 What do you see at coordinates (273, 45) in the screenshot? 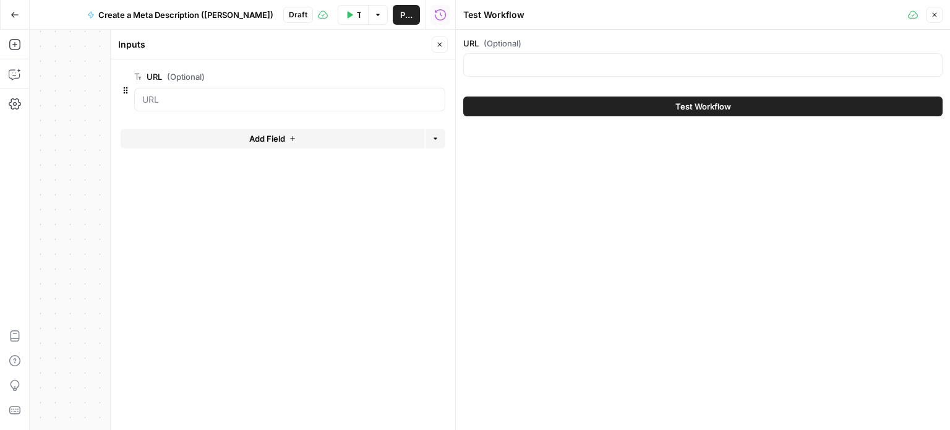
I see `div: Inputs` at bounding box center [273, 45].